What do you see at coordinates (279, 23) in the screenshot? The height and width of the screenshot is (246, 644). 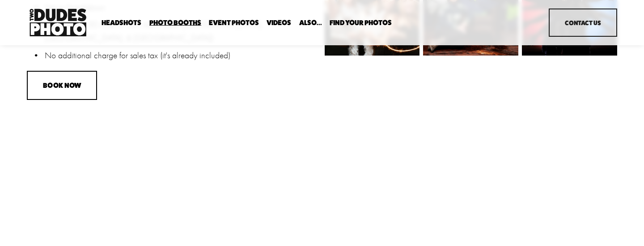 I see `a: Videos` at bounding box center [279, 23].